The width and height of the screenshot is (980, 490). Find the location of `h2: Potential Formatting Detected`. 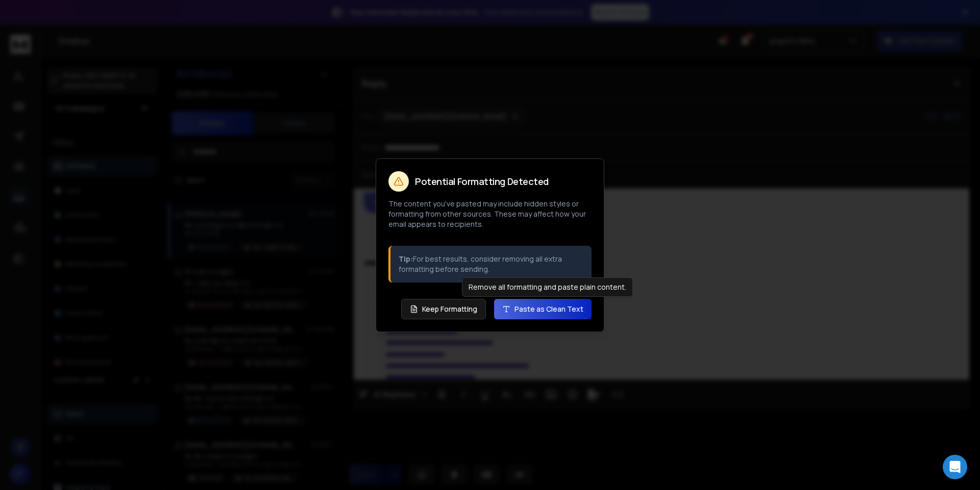

h2: Potential Formatting Detected is located at coordinates (482, 181).